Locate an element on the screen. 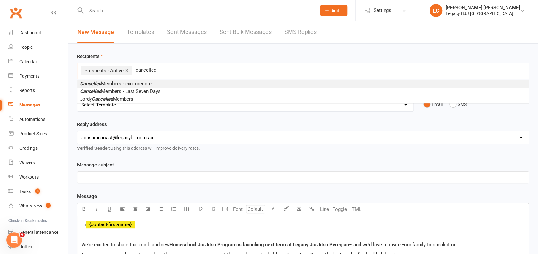 Image resolution: width=538 pixels, height=254 pixels. a: Gradings is located at coordinates (38, 148).